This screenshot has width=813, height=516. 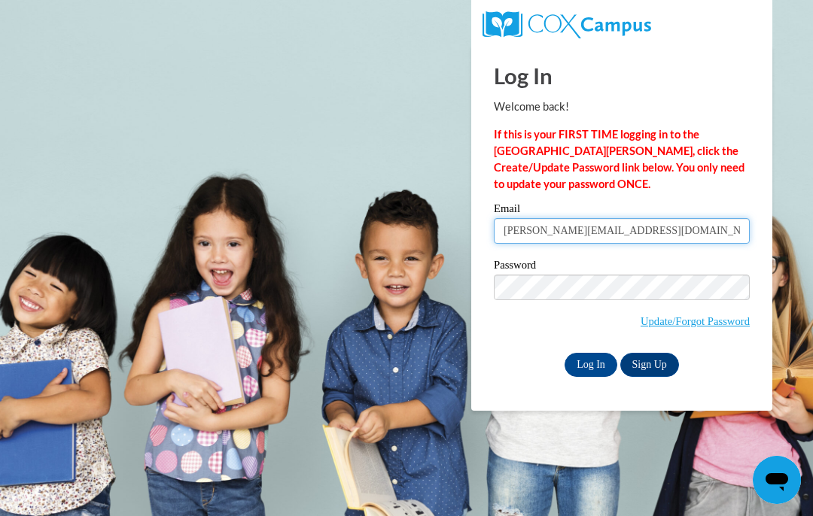 I want to click on label: Email, so click(x=622, y=211).